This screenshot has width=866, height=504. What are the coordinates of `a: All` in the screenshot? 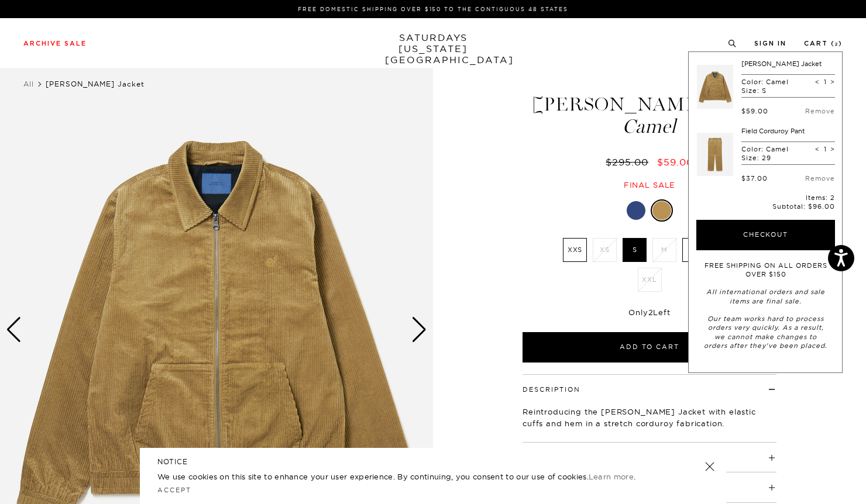 It's located at (29, 83).